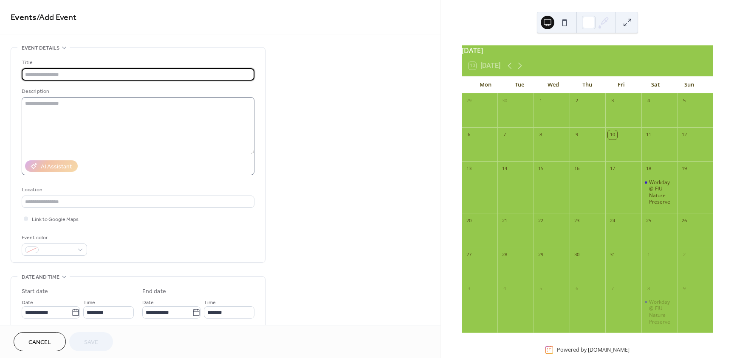 This screenshot has height=358, width=734. Describe the element at coordinates (553, 85) in the screenshot. I see `div: Wed` at that location.